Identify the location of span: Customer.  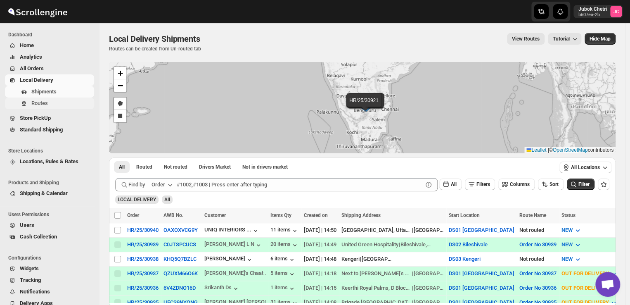
(215, 215).